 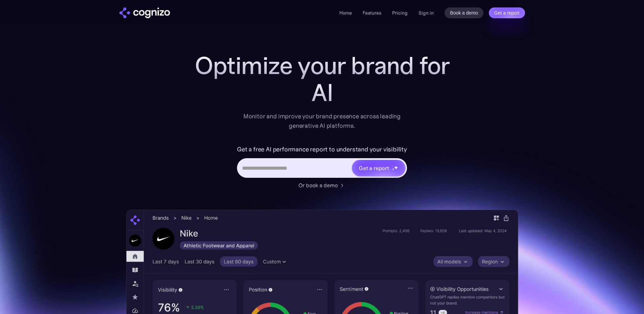 What do you see at coordinates (322, 150) in the screenshot?
I see `label: Get a free AI performance report to understand your visibility` at bounding box center [322, 150].